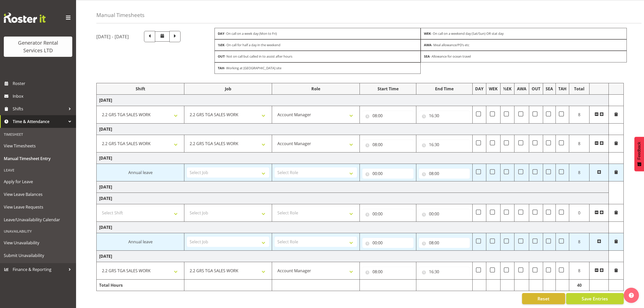 The width and height of the screenshot is (644, 308). What do you see at coordinates (38, 195) in the screenshot?
I see `a: View Leave Balances` at bounding box center [38, 195].